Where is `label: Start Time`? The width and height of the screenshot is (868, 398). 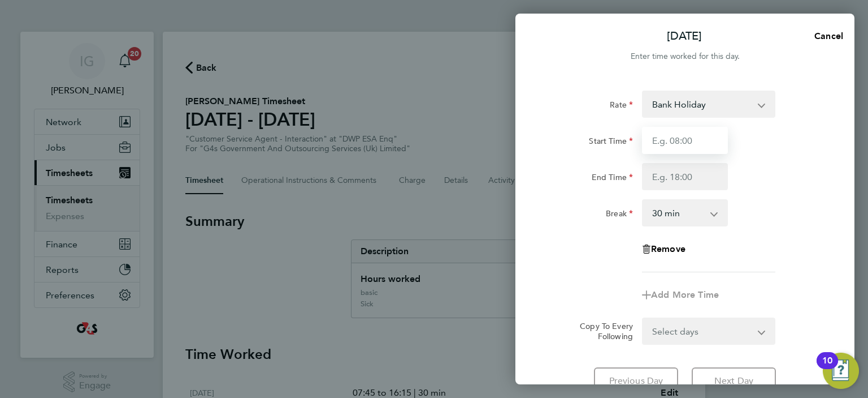
label: Start Time is located at coordinates (611, 143).